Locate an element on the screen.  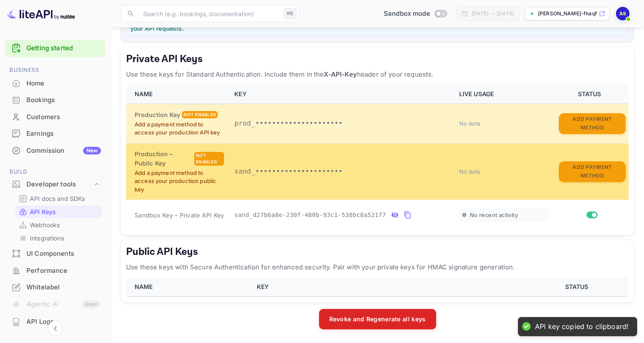
p: Use these keys with Secure Authentication for enhanced security. Pair with your private keys for ... is located at coordinates (377, 267).